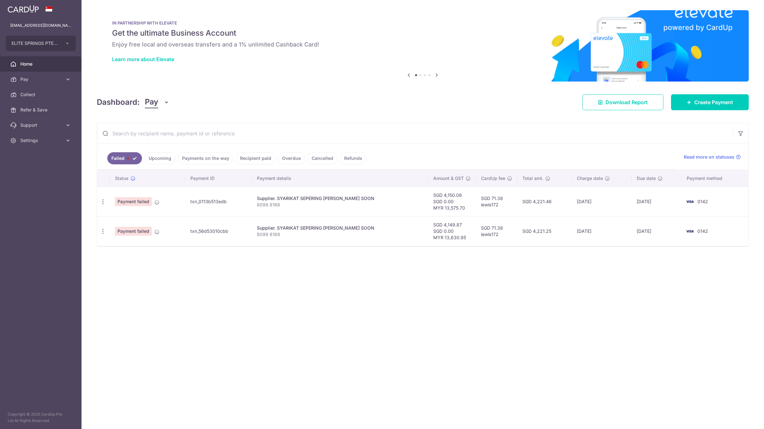 This screenshot has height=429, width=764. I want to click on span: Collect, so click(41, 94).